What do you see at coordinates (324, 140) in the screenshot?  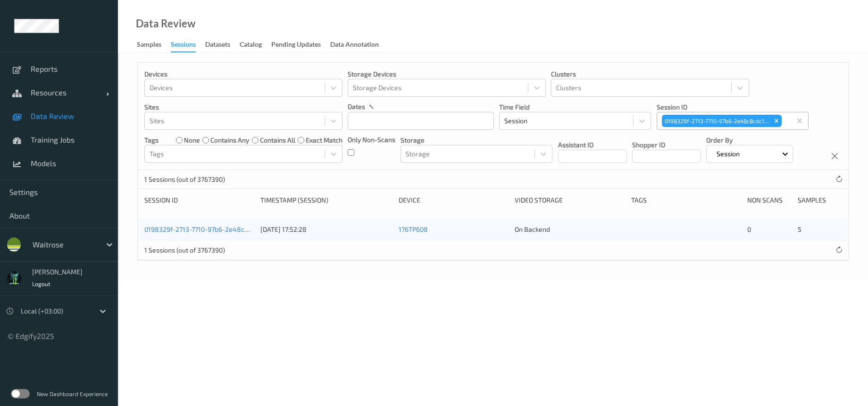 I see `label: exact match` at bounding box center [324, 140].